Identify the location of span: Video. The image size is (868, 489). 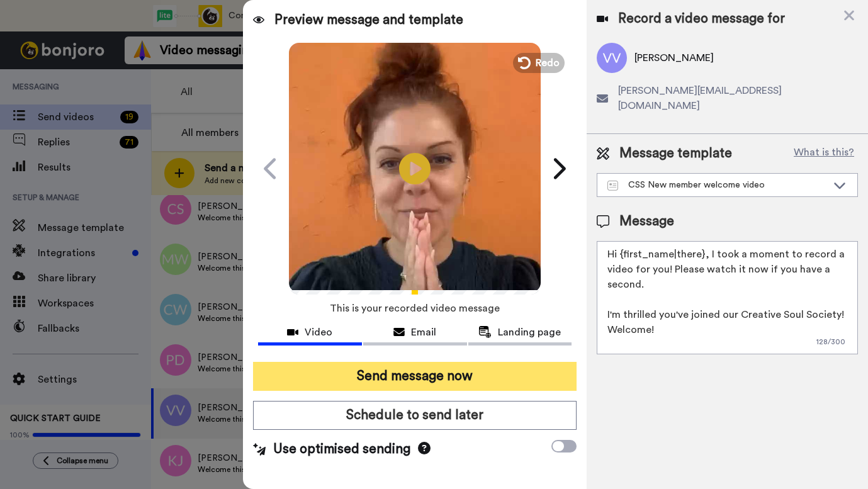
(319, 332).